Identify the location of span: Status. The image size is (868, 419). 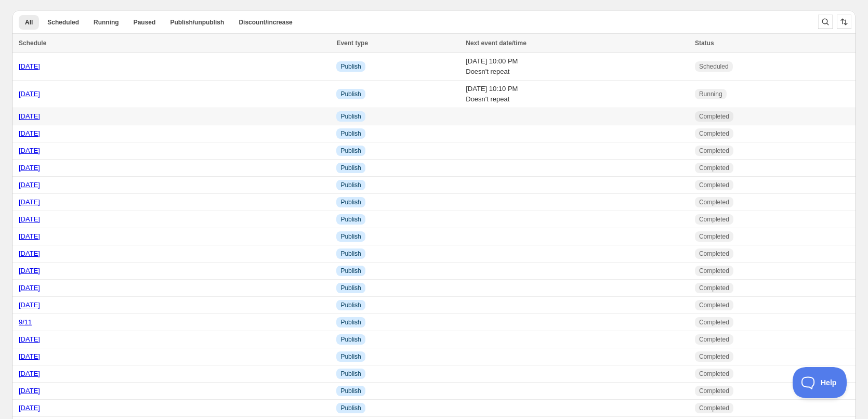
(705, 43).